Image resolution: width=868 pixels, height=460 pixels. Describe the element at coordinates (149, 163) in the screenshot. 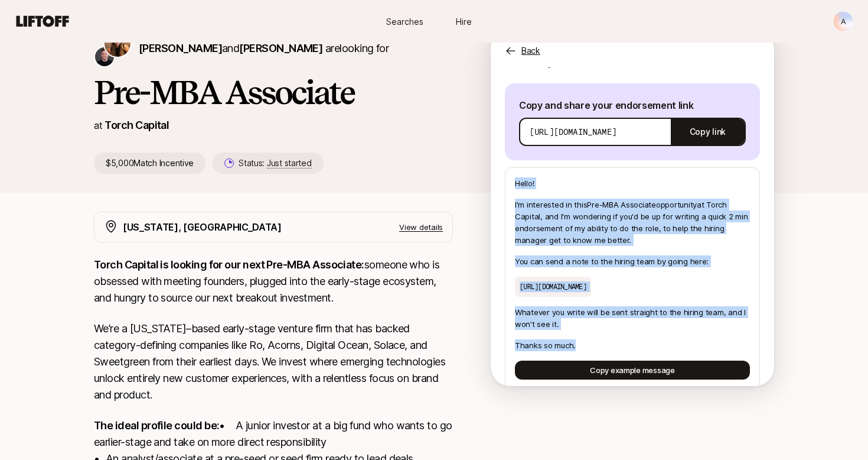

I see `p: $5,000 Match Incentive` at that location.